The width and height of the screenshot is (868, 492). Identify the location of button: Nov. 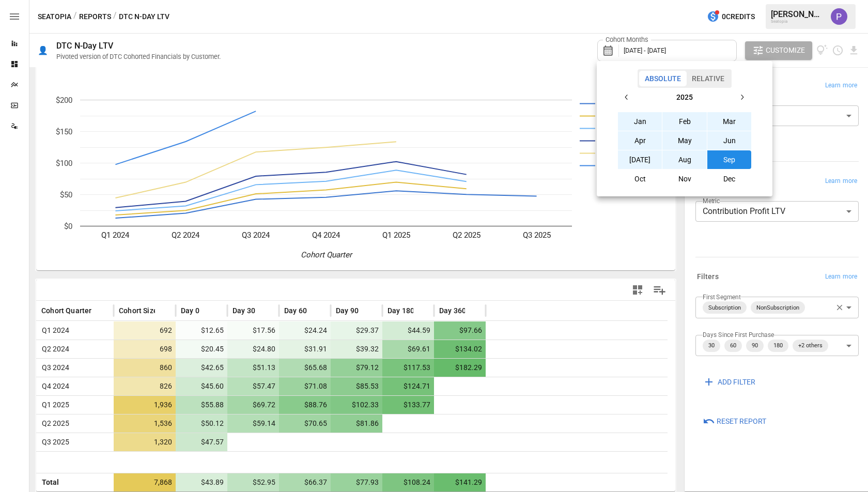
(684, 179).